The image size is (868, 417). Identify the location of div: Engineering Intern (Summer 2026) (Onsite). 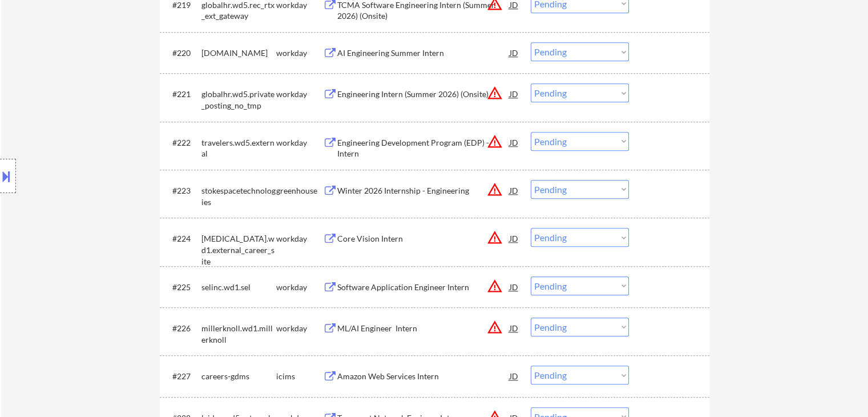
(424, 94).